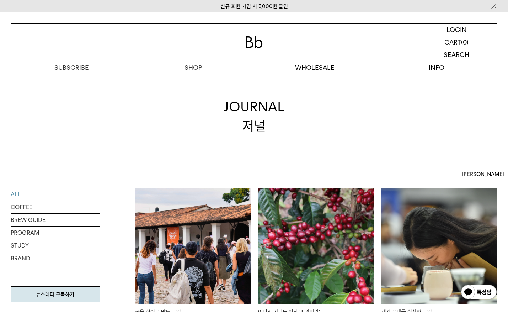  Describe the element at coordinates (453, 42) in the screenshot. I see `p: CART` at that location.